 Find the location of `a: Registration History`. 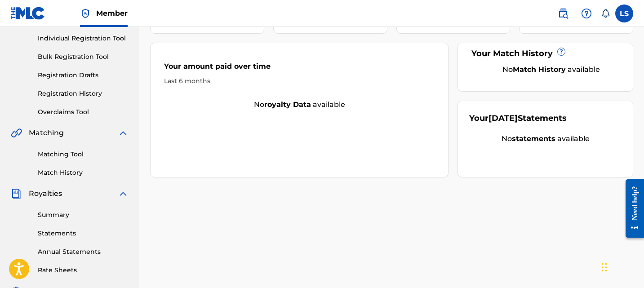

a: Registration History is located at coordinates (83, 93).